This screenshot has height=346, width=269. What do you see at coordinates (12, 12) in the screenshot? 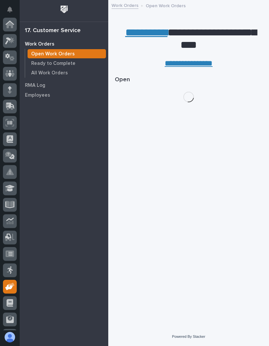
I see `div: Notifications` at bounding box center [12, 12].